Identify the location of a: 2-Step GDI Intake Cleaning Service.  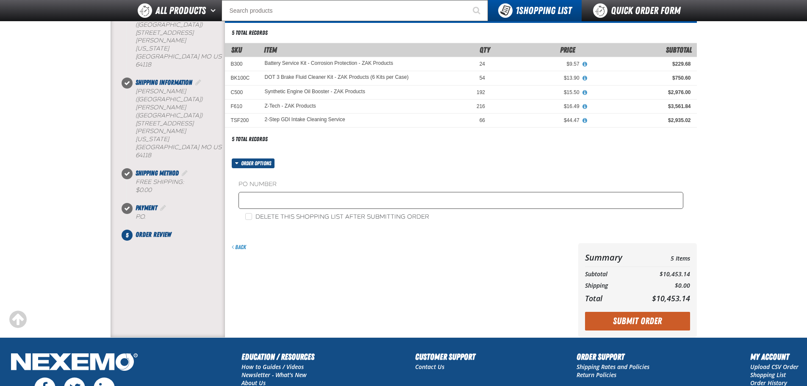
(305, 120).